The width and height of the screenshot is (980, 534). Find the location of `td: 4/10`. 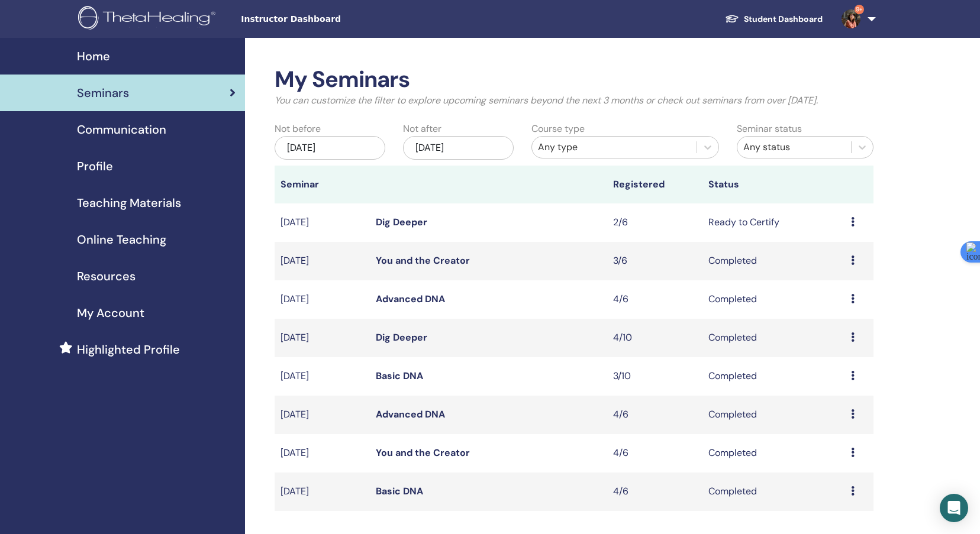

td: 4/10 is located at coordinates (654, 338).